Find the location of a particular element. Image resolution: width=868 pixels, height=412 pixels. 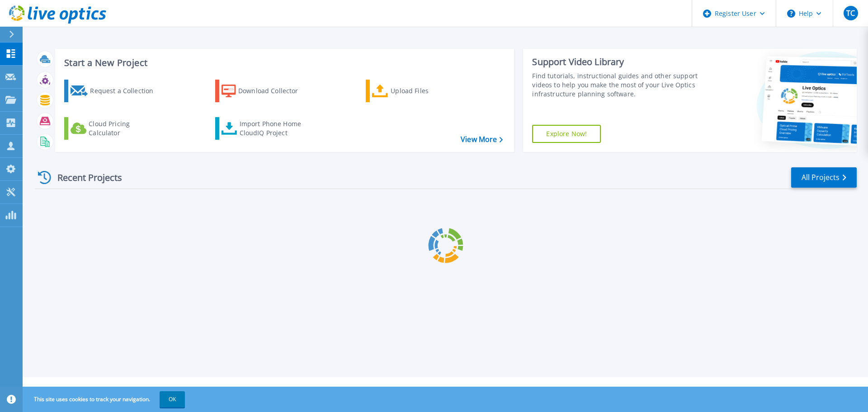

a: Request a Collection is located at coordinates (114, 91).